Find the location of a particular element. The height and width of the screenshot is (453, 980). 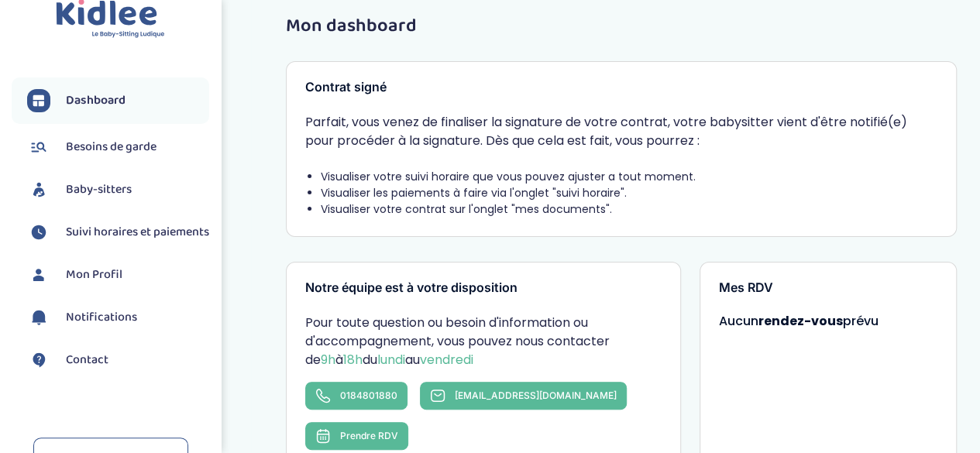

li: Visualiser les paiements à faire via l'onglet "suivi horaire". is located at coordinates (630, 192).